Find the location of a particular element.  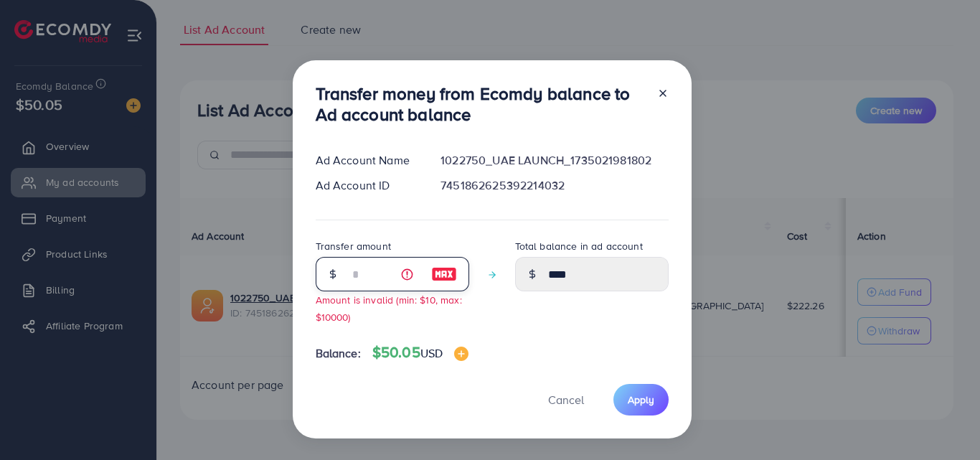

div: 1022750_UAE LAUNCH_1735021981802 is located at coordinates (554, 160).